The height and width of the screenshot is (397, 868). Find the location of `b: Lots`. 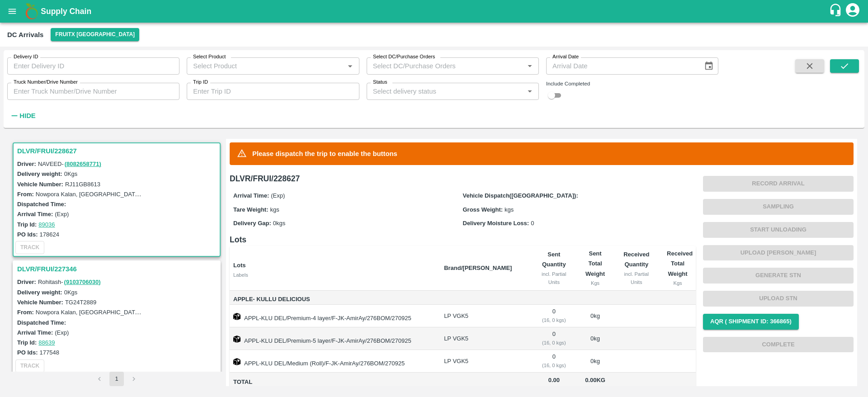

b: Lots is located at coordinates (239, 265).